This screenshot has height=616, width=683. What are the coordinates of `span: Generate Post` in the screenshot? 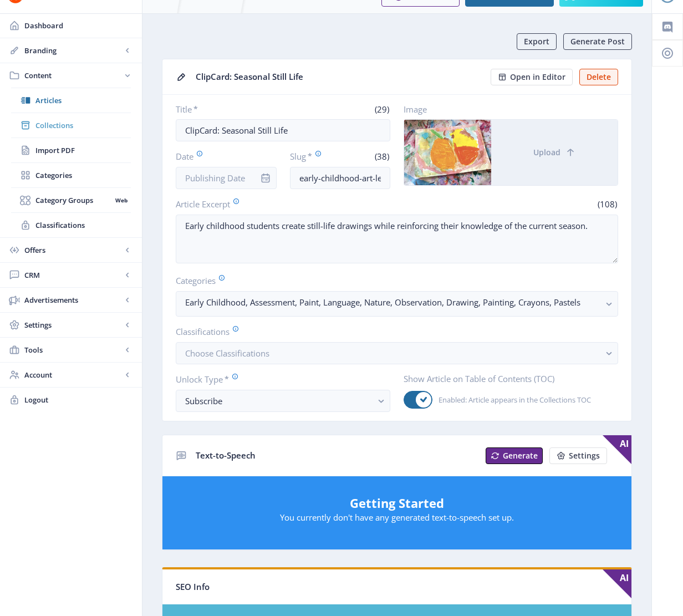 It's located at (598, 41).